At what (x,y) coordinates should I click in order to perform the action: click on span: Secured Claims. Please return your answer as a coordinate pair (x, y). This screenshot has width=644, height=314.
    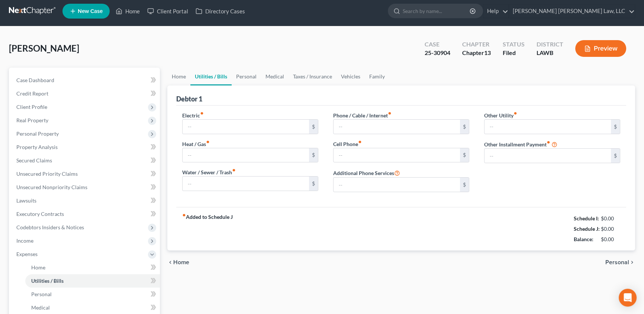
    Looking at the image, I should click on (34, 160).